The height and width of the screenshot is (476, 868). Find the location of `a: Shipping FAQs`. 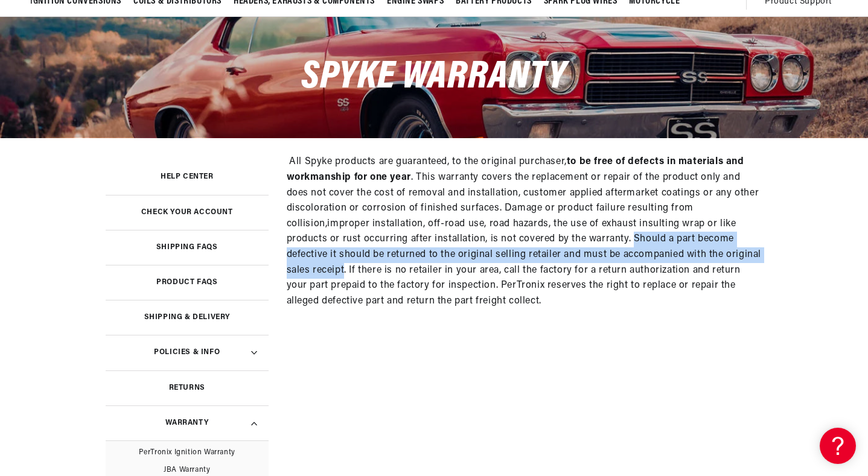

a: Shipping FAQs is located at coordinates (187, 248).